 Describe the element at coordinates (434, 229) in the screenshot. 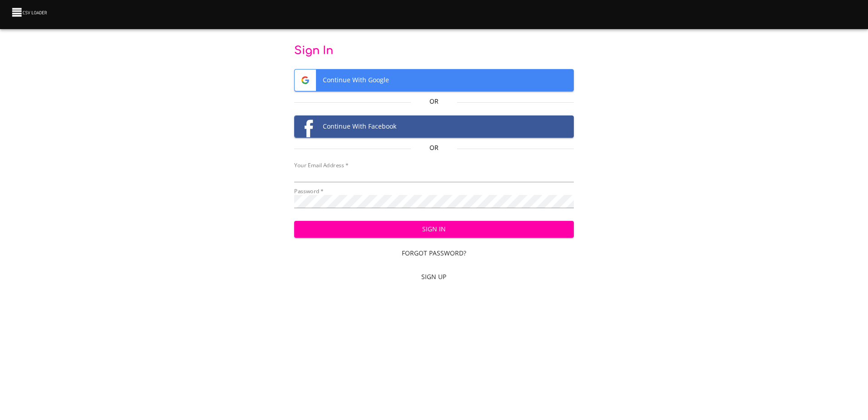

I see `button: Sign In` at that location.